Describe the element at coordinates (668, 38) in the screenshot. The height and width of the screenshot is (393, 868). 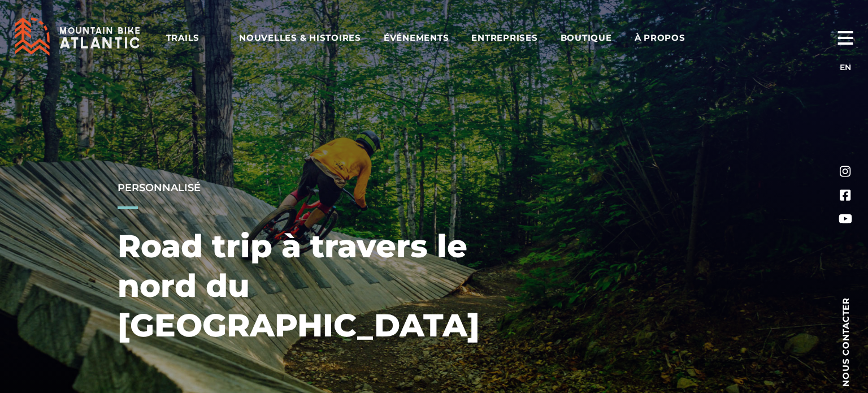
I see `span: À propos` at that location.